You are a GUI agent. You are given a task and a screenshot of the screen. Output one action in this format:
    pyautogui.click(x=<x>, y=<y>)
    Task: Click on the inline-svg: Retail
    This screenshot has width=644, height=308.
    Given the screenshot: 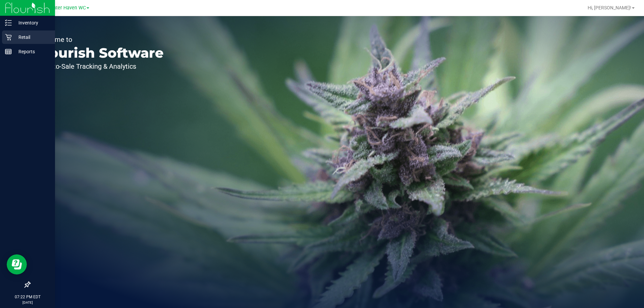 What is the action you would take?
    pyautogui.click(x=8, y=37)
    